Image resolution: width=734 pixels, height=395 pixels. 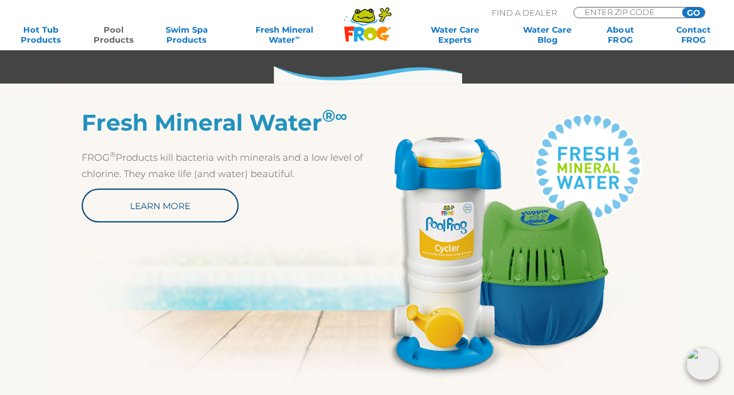 I want to click on input: Zip Code Form, so click(x=625, y=12).